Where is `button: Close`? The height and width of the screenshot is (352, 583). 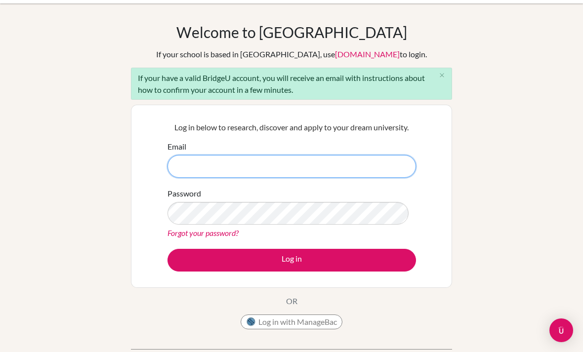 button: Close is located at coordinates (442, 76).